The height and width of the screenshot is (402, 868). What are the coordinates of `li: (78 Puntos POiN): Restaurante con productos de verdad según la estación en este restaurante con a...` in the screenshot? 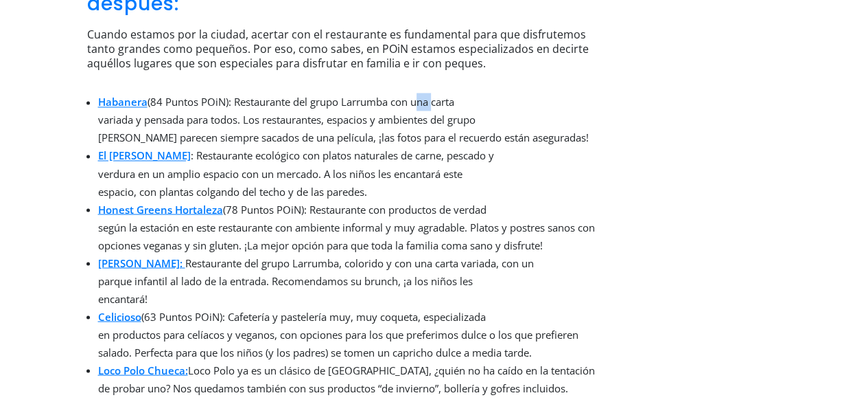 It's located at (348, 226).